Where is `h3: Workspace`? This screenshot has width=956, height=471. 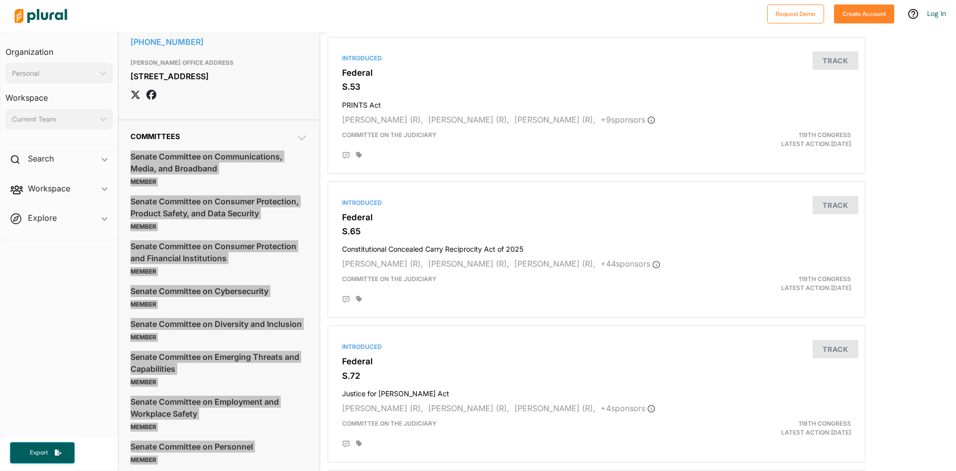 h3: Workspace is located at coordinates (59, 94).